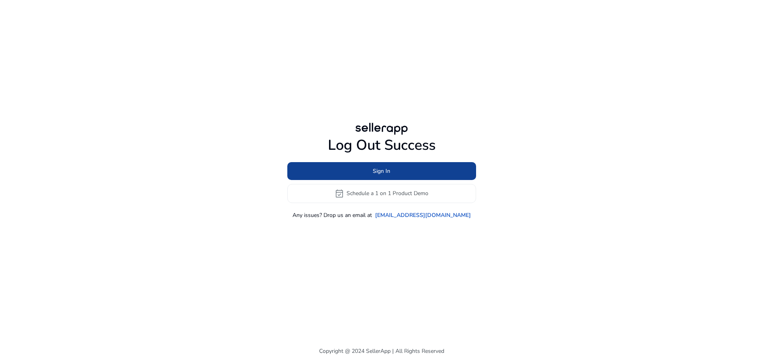 This screenshot has height=362, width=763. What do you see at coordinates (381, 171) in the screenshot?
I see `span: Sign In` at bounding box center [381, 171].